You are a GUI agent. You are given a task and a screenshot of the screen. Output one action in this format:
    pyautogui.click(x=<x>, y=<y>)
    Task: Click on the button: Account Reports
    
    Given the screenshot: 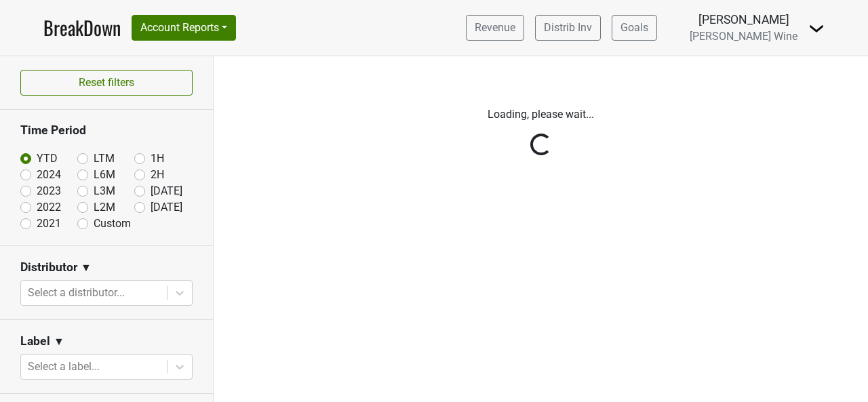 What is the action you would take?
    pyautogui.click(x=184, y=28)
    